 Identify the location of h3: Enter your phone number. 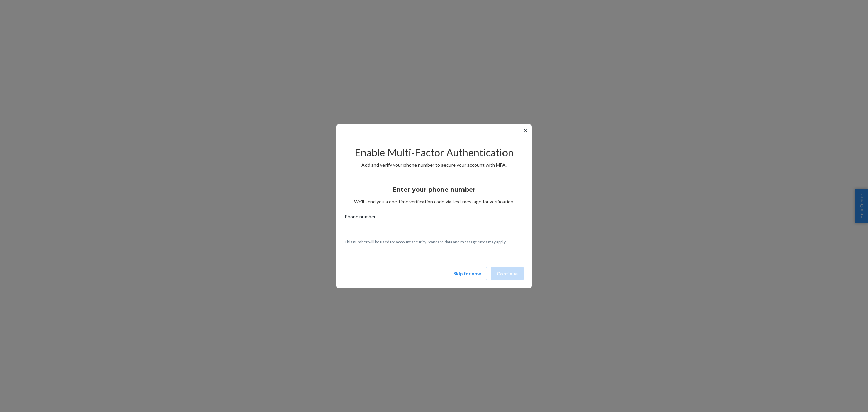
(434, 190).